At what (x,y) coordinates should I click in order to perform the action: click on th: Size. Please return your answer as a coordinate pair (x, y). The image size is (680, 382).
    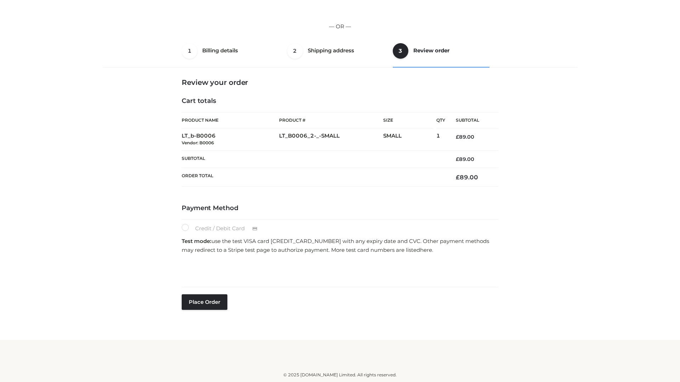
    Looking at the image, I should click on (408, 120).